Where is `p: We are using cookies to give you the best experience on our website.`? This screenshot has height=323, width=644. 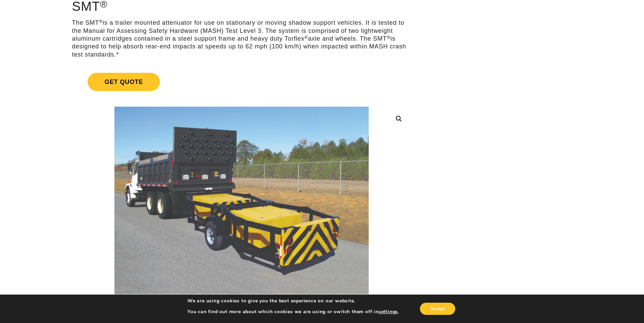 p: We are using cookies to give you the best experience on our website. is located at coordinates (293, 301).